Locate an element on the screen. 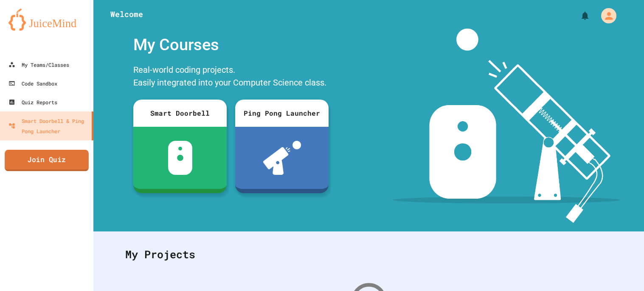  div: Smart Doorbell is located at coordinates (180, 113).